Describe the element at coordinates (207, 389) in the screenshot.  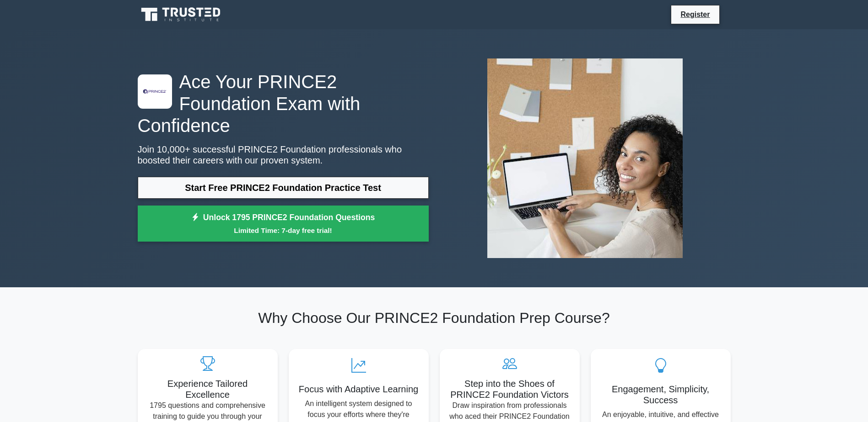
I see `h5: Experience Tailored Excellence` at that location.